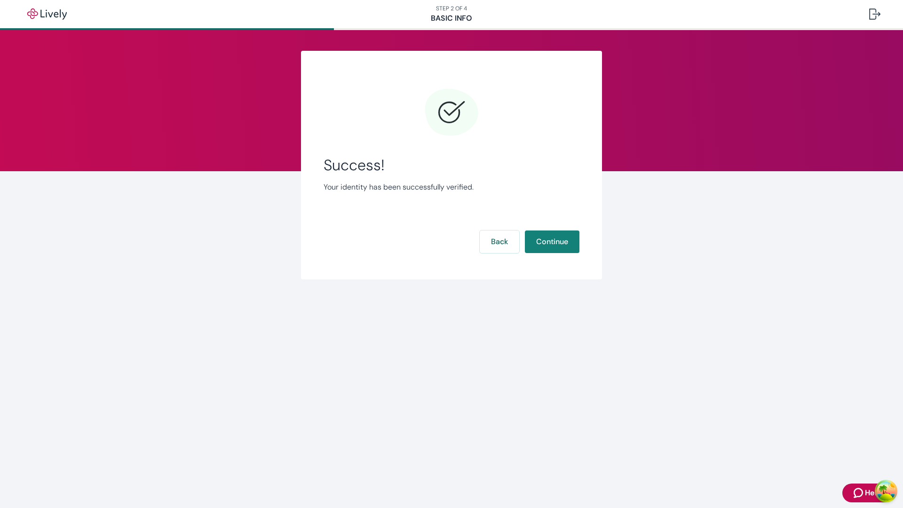 The height and width of the screenshot is (508, 903). What do you see at coordinates (499, 242) in the screenshot?
I see `button: Back` at bounding box center [499, 242].